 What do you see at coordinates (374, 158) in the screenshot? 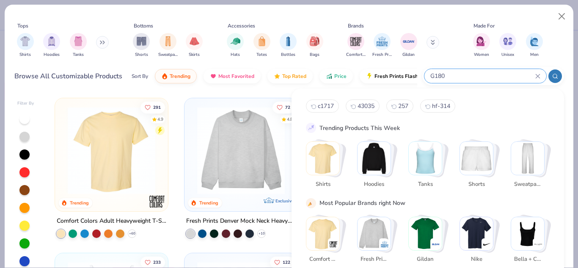
I see `img: Hoodies` at bounding box center [374, 158].